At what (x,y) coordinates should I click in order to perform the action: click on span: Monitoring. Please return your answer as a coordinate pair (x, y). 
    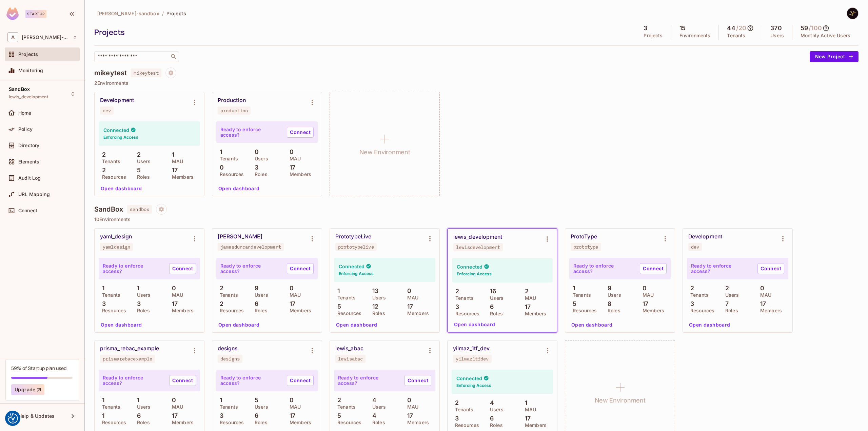
    Looking at the image, I should click on (30, 71).